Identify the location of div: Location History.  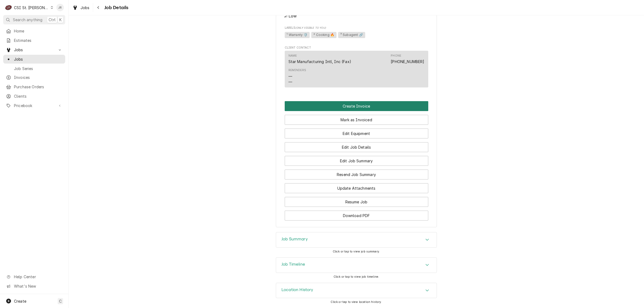
(356, 291).